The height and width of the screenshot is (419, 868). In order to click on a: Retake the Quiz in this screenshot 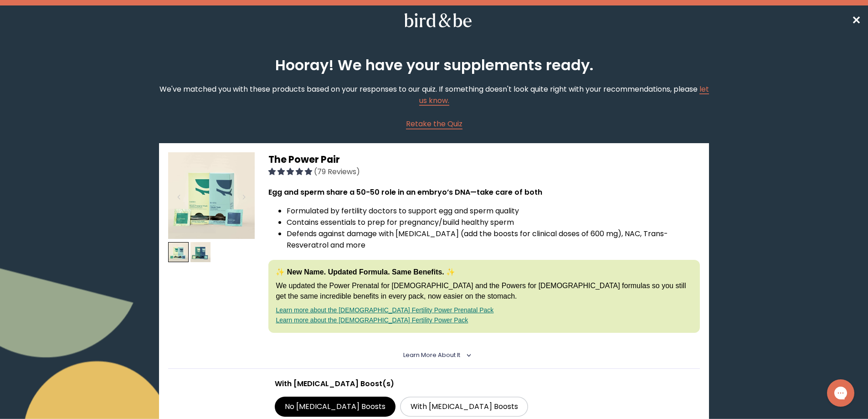, I will do `click(434, 123)`.